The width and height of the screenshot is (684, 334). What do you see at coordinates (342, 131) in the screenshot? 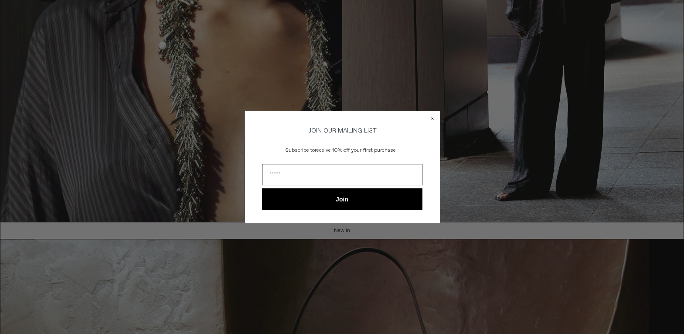
I see `span: JOIN OUR MAILING LIST` at bounding box center [342, 131].